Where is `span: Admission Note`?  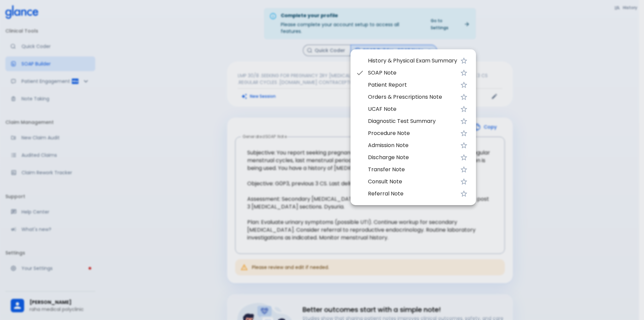 span: Admission Note is located at coordinates (412, 145).